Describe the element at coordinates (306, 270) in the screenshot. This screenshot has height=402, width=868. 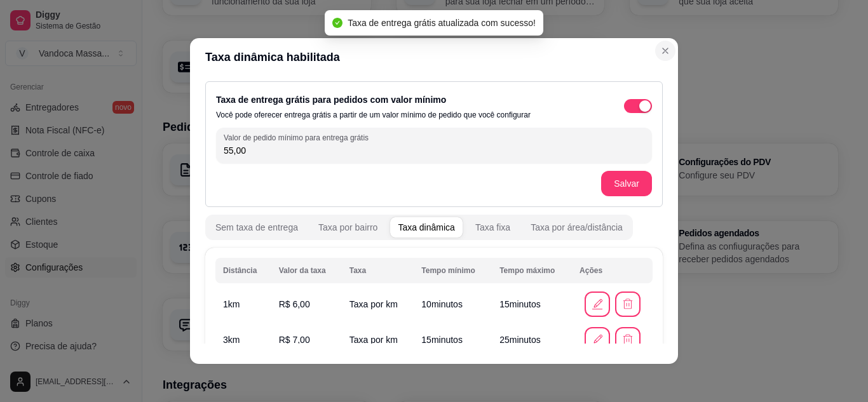
I see `th: Valor da taxa` at that location.